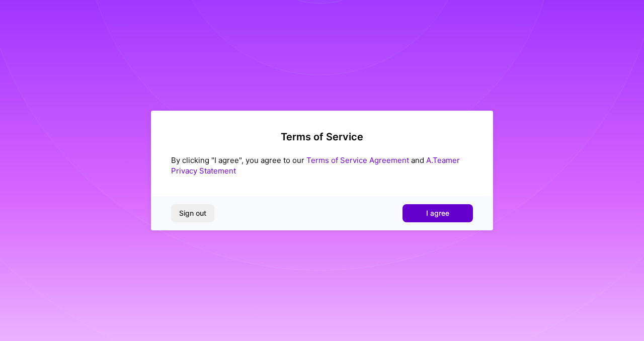 This screenshot has height=341, width=644. Describe the element at coordinates (322, 166) in the screenshot. I see `div: By clicking "I agree", you agree to our and` at that location.